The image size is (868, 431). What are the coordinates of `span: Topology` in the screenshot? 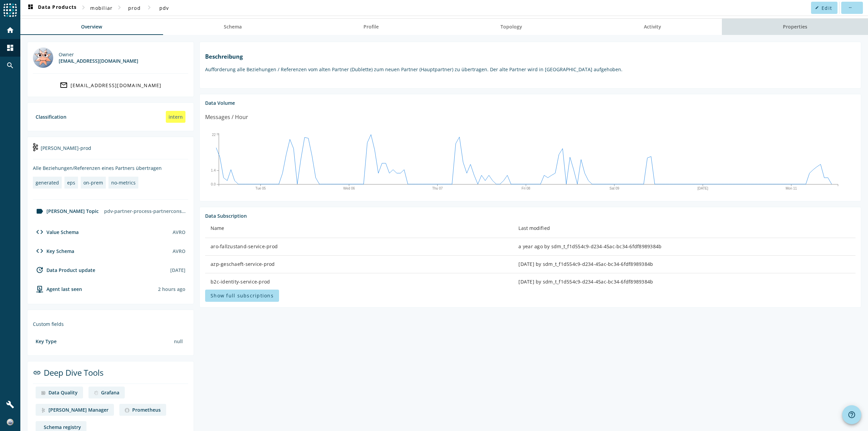 It's located at (511, 26).